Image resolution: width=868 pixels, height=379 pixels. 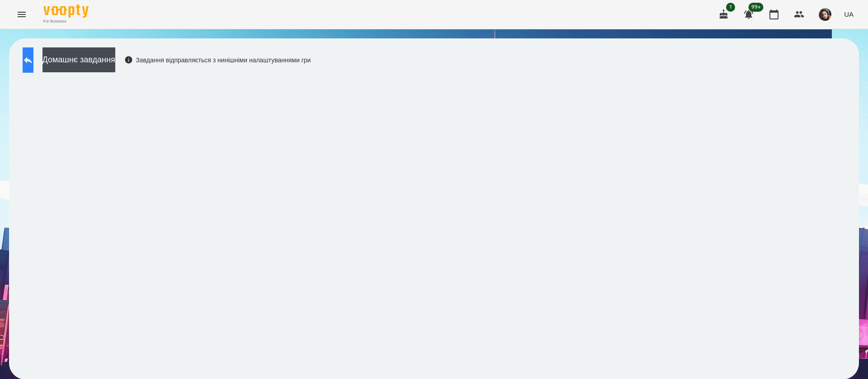 I want to click on span: 99+, so click(x=755, y=7).